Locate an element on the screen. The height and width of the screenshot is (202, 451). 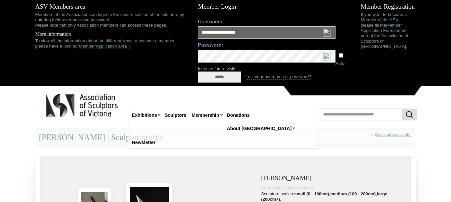
label: Username: is located at coordinates (274, 20).